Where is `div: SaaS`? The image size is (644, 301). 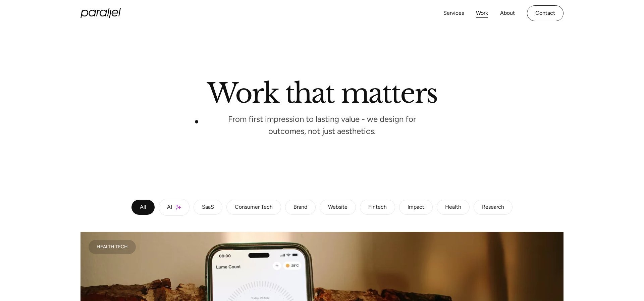 div: SaaS is located at coordinates (208, 208).